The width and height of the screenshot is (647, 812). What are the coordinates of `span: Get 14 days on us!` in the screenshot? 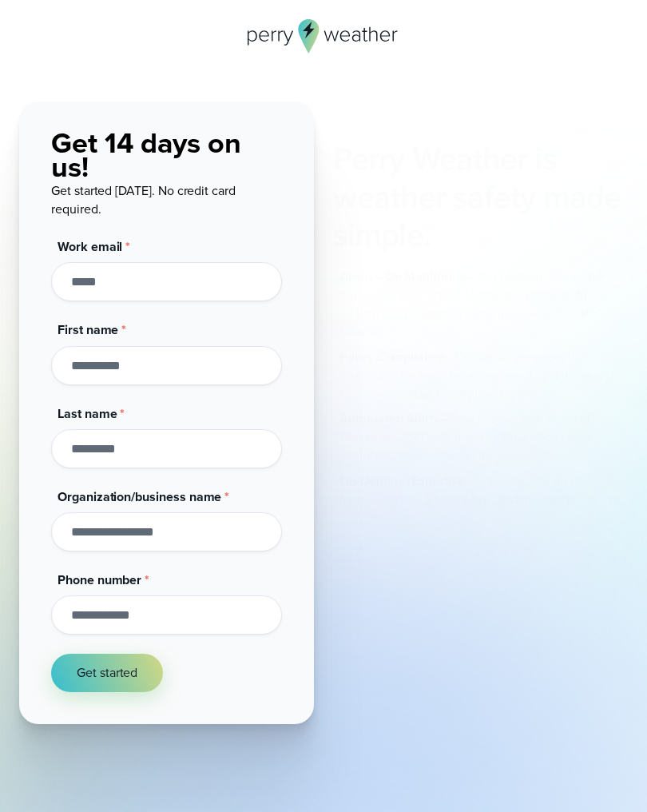 It's located at (146, 154).